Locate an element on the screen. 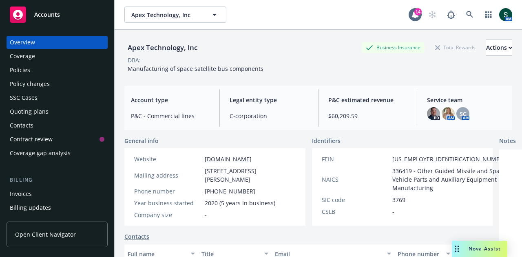  div: Policy changes is located at coordinates (30, 84).